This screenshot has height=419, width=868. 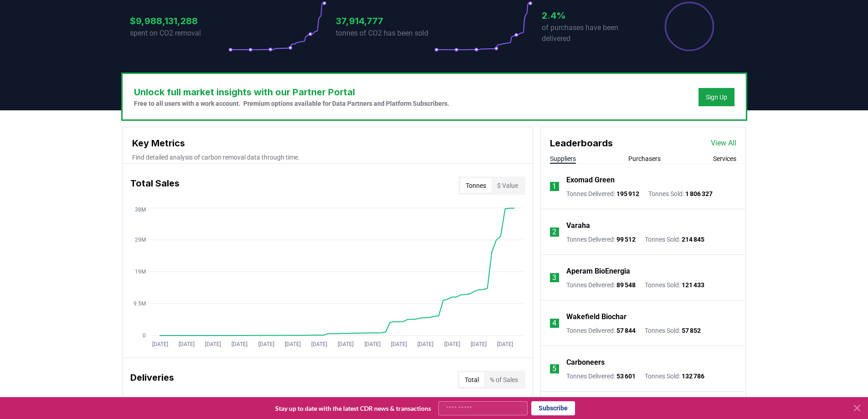 I want to click on span: 132 786, so click(x=693, y=376).